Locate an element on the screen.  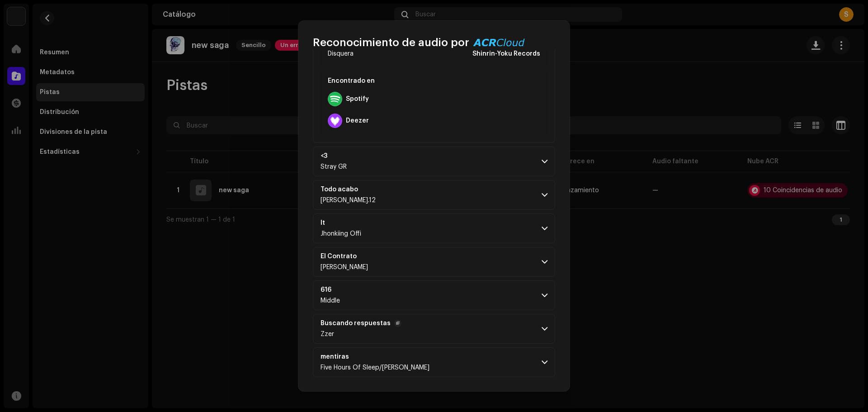
strong: Todo acabo is located at coordinates (339, 189).